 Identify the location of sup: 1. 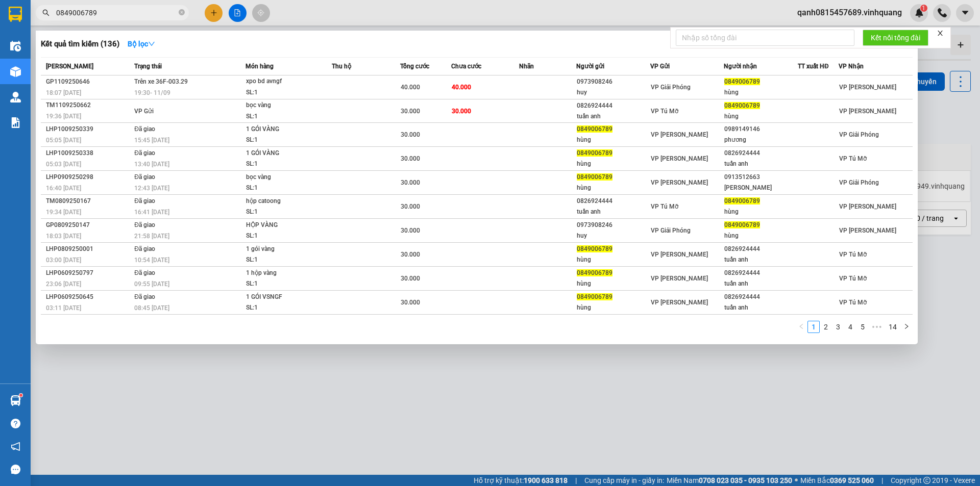
(21, 396).